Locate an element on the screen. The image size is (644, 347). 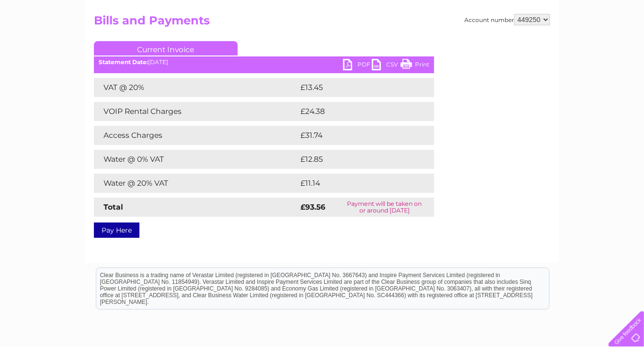
b: Statement Date: is located at coordinates (123, 62).